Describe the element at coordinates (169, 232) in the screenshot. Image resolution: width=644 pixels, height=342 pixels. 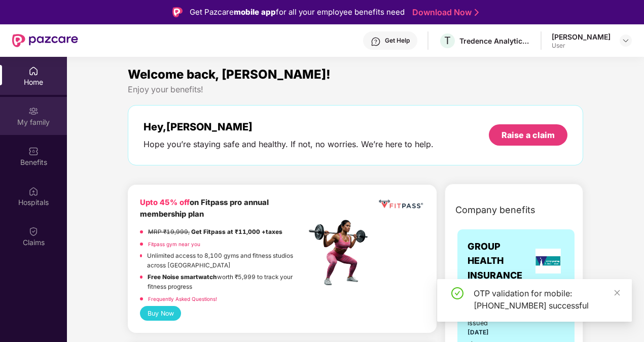
I see `del: MRP ₹19,999,` at that location.